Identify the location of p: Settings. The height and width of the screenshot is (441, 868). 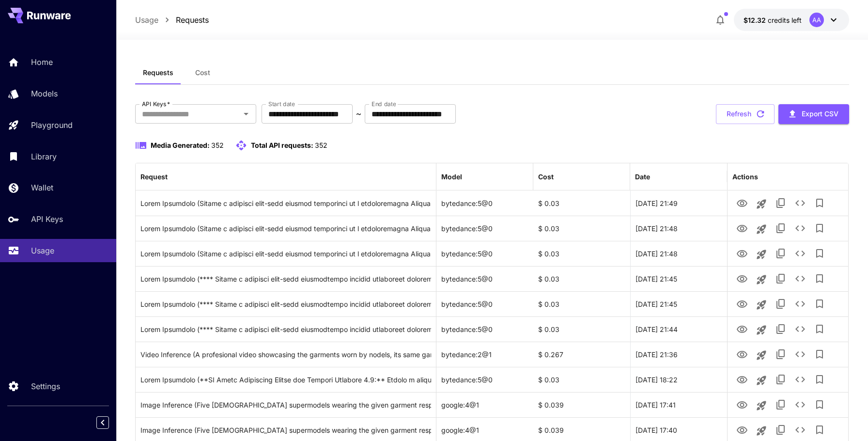
(46, 386).